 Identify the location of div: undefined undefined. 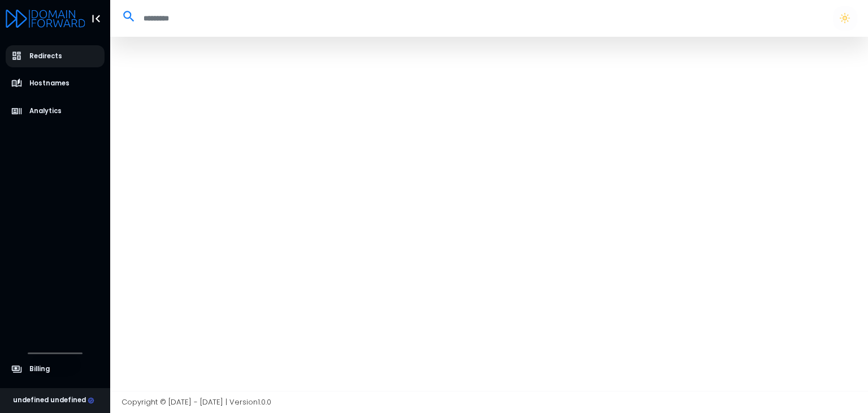
(54, 400).